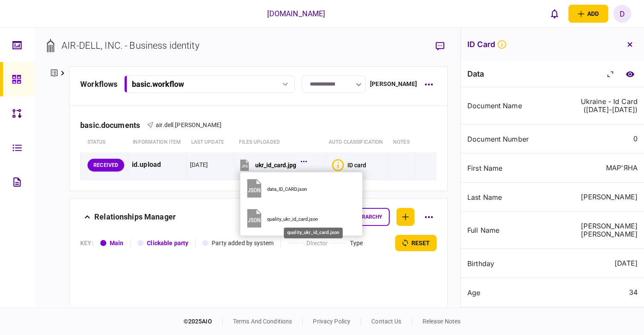  Describe the element at coordinates (338, 165) in the screenshot. I see `div: Bad quality` at that location.